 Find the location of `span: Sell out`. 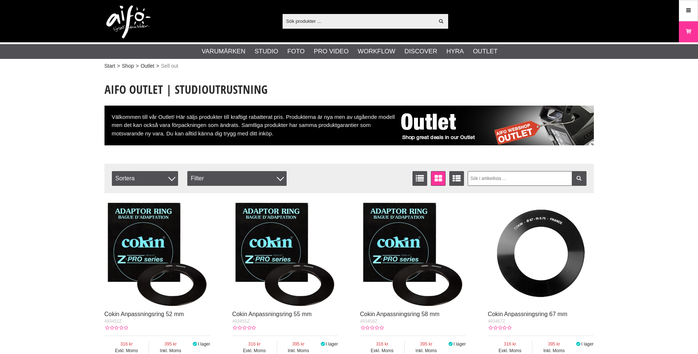

span: Sell out is located at coordinates (170, 66).